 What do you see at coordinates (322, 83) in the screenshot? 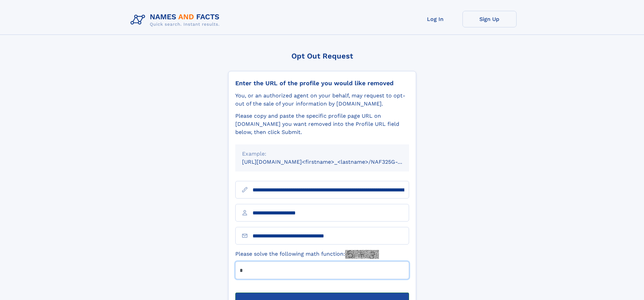
I see `div: Enter the URL of the profile you would like removed` at bounding box center [322, 83].